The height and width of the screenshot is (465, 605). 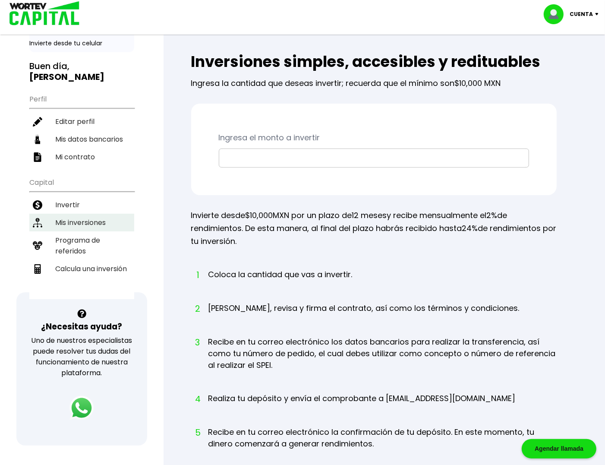 What do you see at coordinates (478, 83) in the screenshot?
I see `span: $10,000 MXN` at bounding box center [478, 83].